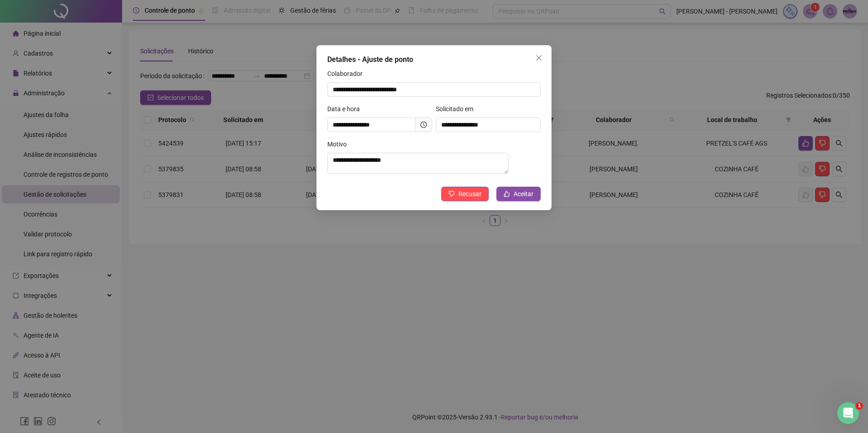 Image resolution: width=868 pixels, height=433 pixels. Describe the element at coordinates (434, 59) in the screenshot. I see `div: Detalhes - Ajuste de ponto` at that location.